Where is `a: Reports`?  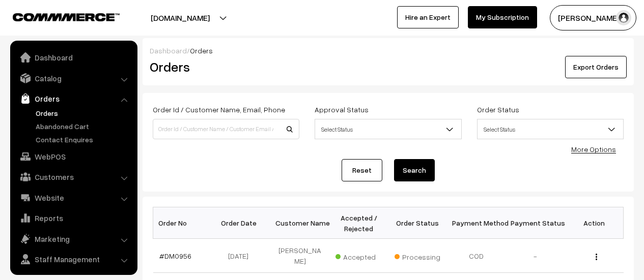
a: Reports is located at coordinates (73, 218).